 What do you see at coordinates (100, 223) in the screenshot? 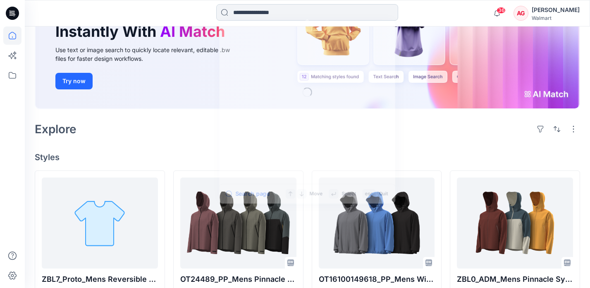
I see `a: ZBL7_Proto_Mens Reversible Pant` at bounding box center [100, 223].